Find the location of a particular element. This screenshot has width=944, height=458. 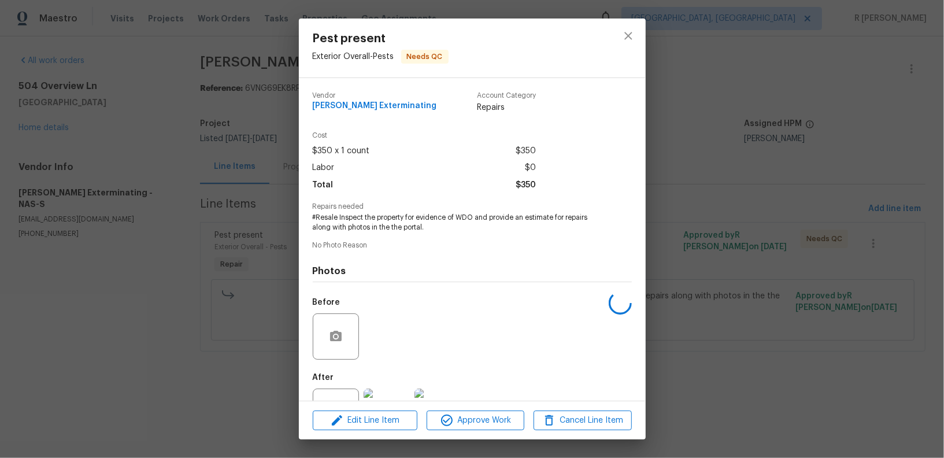

span: Cancel Line Item is located at coordinates (582, 420).